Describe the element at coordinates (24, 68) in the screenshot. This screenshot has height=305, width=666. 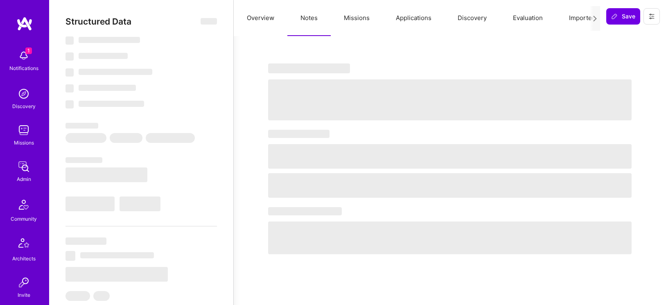
I see `div: Notifications` at that location.